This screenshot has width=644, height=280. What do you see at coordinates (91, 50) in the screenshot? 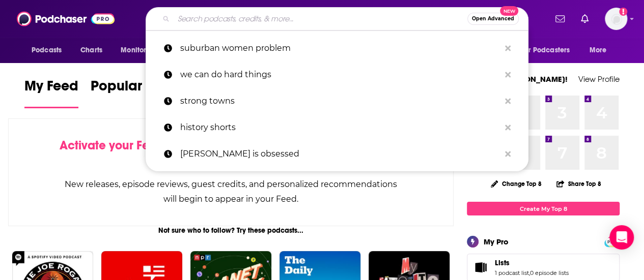
I see `span: Charts` at bounding box center [91, 50].